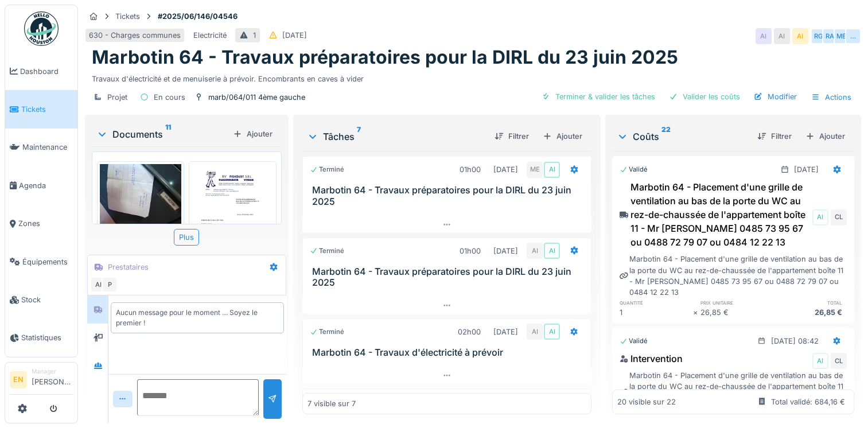 The width and height of the screenshot is (868, 428). What do you see at coordinates (256, 97) in the screenshot?
I see `div: marb/064/011 4ème gauche` at bounding box center [256, 97].